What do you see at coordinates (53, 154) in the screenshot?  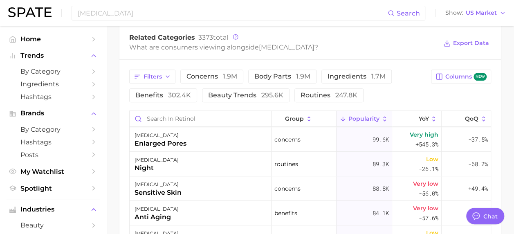 I see `span: Posts` at bounding box center [53, 154].